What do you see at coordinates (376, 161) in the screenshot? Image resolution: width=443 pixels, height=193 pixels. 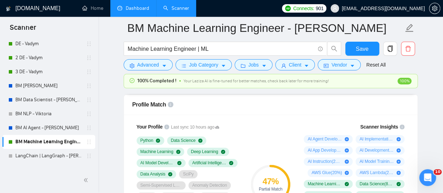 I see `span: AI Model Training Prompt ( 20 %)` at bounding box center [376, 161].